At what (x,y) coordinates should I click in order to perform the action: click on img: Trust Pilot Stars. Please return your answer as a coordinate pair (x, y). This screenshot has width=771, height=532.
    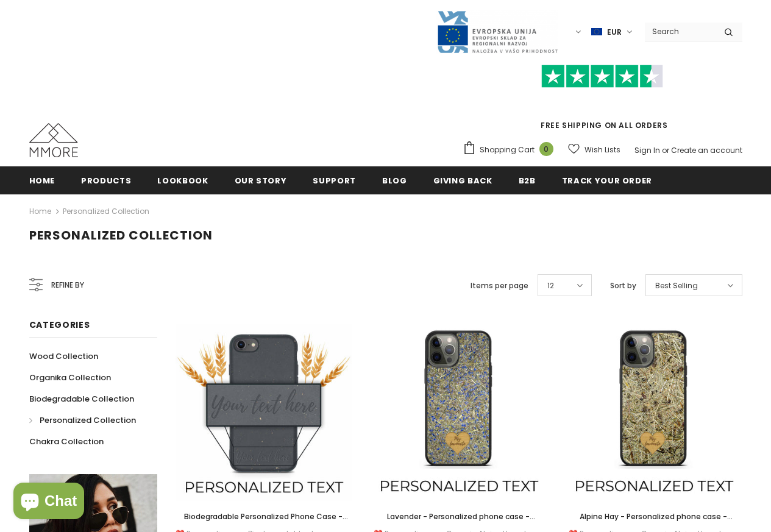
    Looking at the image, I should click on (602, 76).